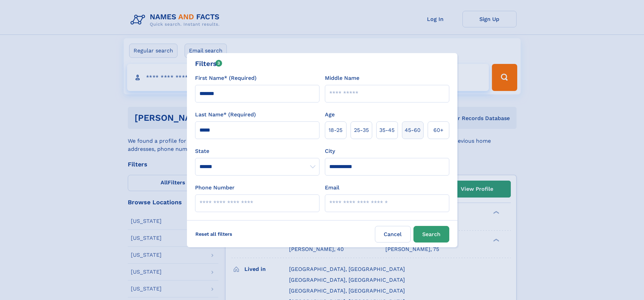 This screenshot has width=644, height=300. I want to click on div: Filters, so click(208, 64).